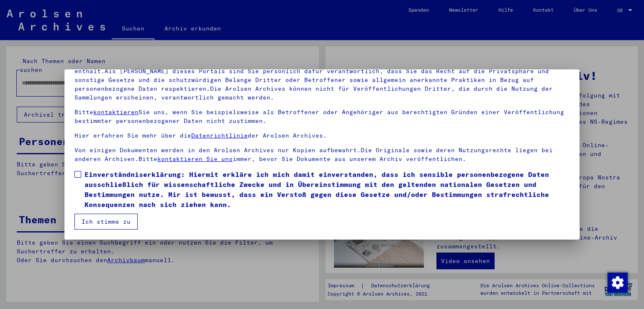 The width and height of the screenshot is (644, 309). What do you see at coordinates (219, 136) in the screenshot?
I see `a: Datenrichtlinie` at bounding box center [219, 136].